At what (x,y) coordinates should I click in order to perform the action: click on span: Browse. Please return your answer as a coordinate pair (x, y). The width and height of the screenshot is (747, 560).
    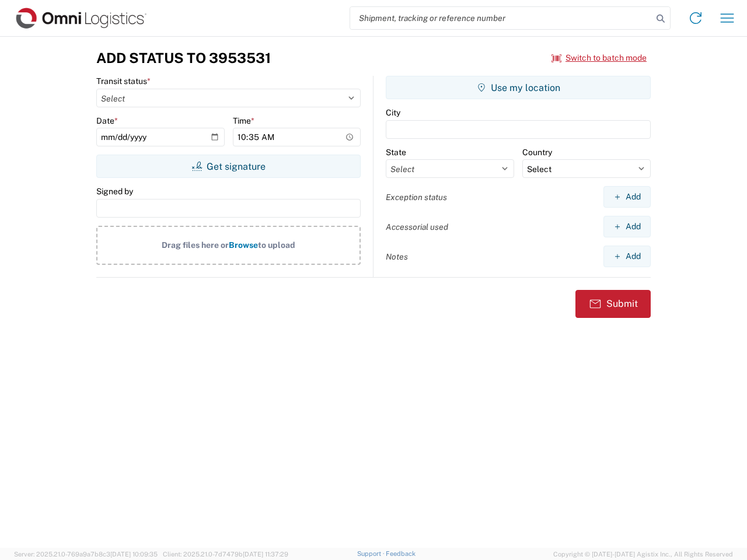
    Looking at the image, I should click on (243, 245).